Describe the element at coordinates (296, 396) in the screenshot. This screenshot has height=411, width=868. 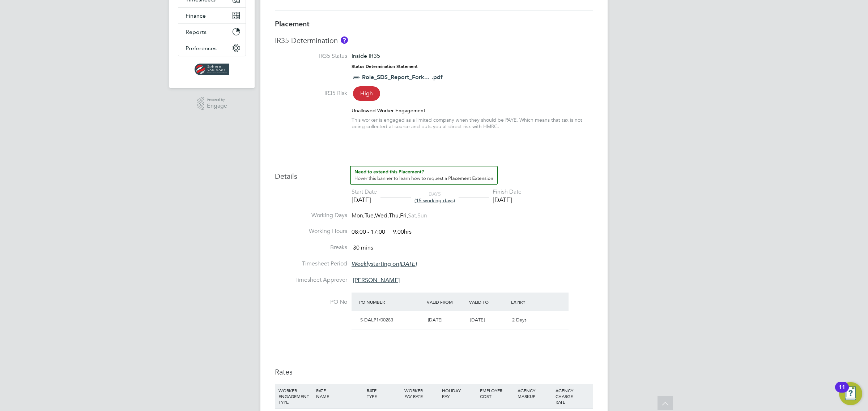
I see `div: WORKER ENGAGEMENT TYPE` at that location.